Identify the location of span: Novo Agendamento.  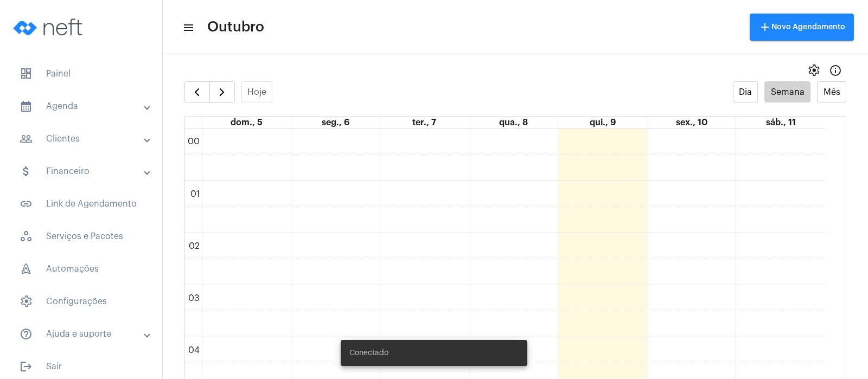
(802, 27).